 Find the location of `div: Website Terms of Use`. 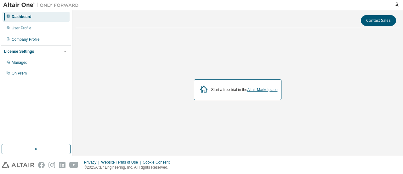

div: Website Terms of Use is located at coordinates (122, 162).